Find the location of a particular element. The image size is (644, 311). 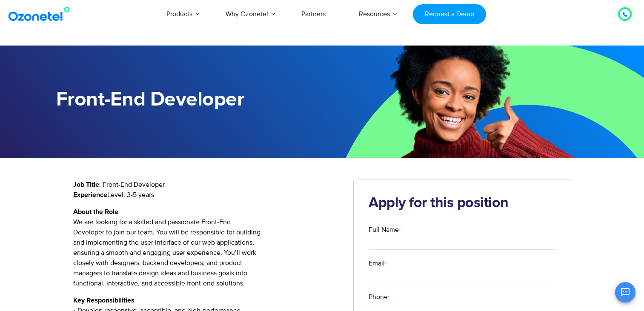

label: Email is located at coordinates (463, 263).